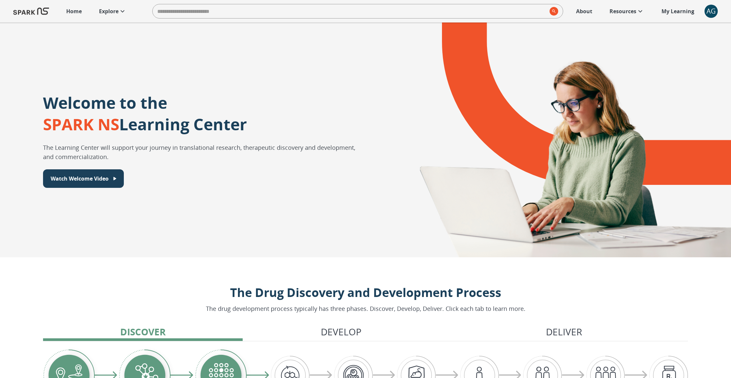 The height and width of the screenshot is (378, 731). I want to click on a: My Learning, so click(678, 11).